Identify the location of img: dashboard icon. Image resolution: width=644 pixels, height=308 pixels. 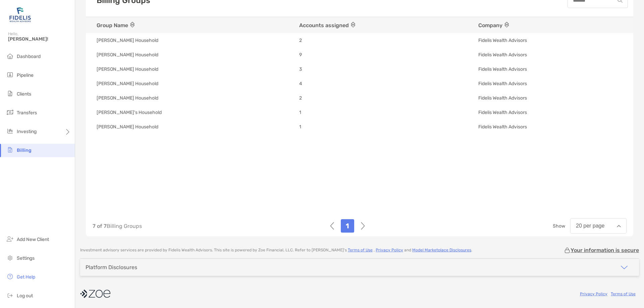
(10, 56).